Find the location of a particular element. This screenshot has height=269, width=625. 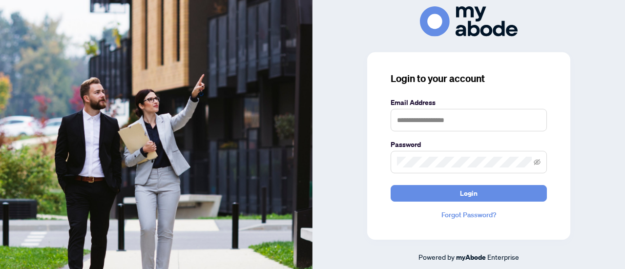

img: ma-logo is located at coordinates (468, 21).